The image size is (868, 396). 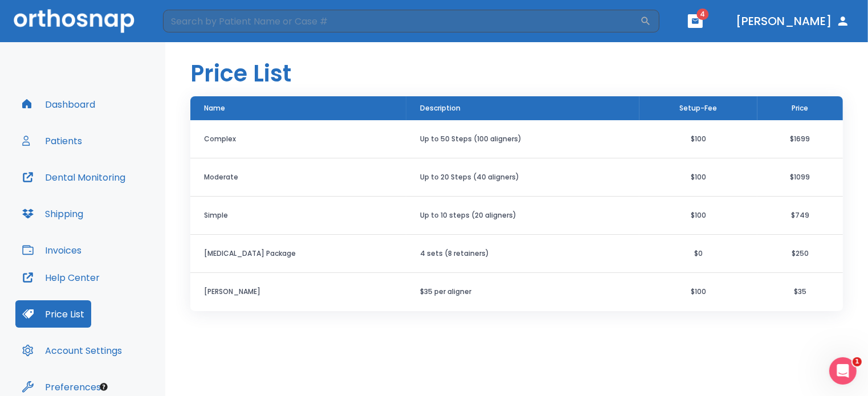 What do you see at coordinates (523, 177) in the screenshot?
I see `td: Up to 20 Steps (40 aligners)` at bounding box center [523, 177].